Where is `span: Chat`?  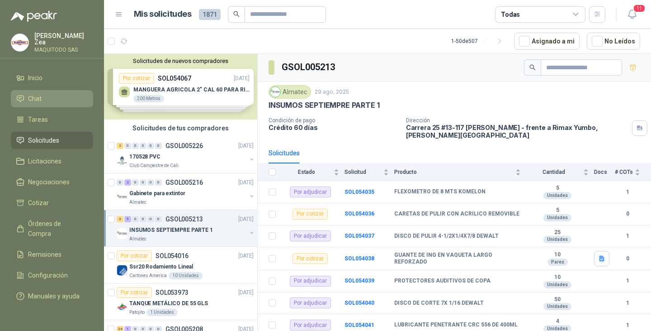
span: Chat is located at coordinates (35, 99).